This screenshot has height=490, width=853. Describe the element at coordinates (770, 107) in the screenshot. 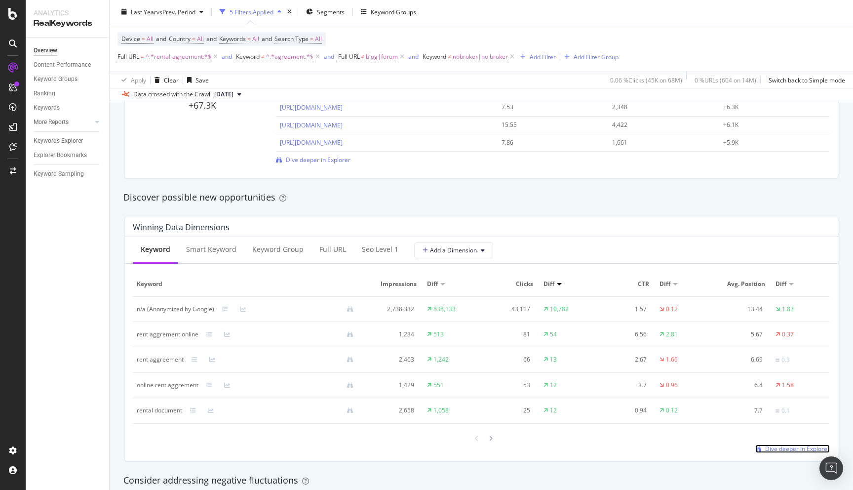

I see `div: +6.3K` at that location.